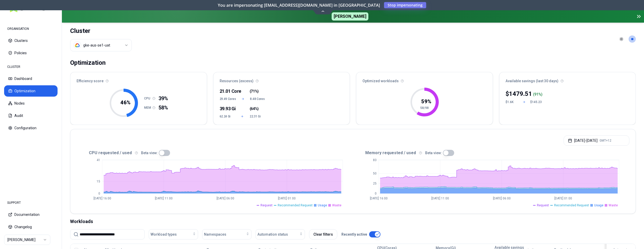 The width and height of the screenshot is (644, 249). Describe the element at coordinates (163, 98) in the screenshot. I see `span: 39%` at that location.